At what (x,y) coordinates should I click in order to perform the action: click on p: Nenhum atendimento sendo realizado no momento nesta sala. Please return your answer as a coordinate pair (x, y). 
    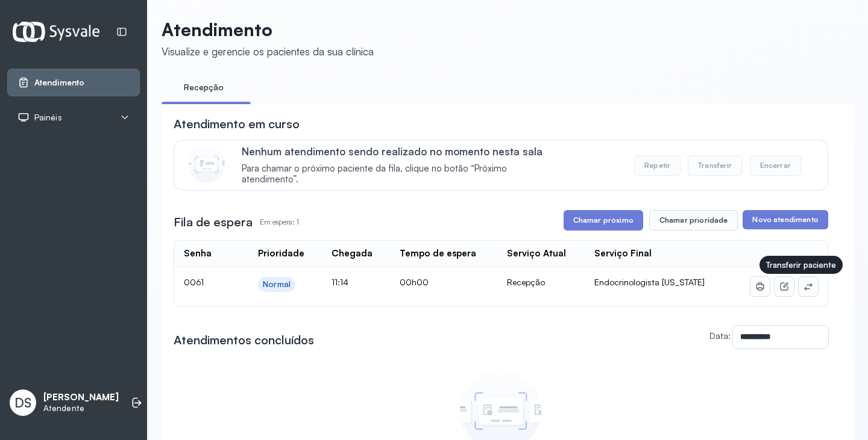
    Looking at the image, I should click on (401, 151).